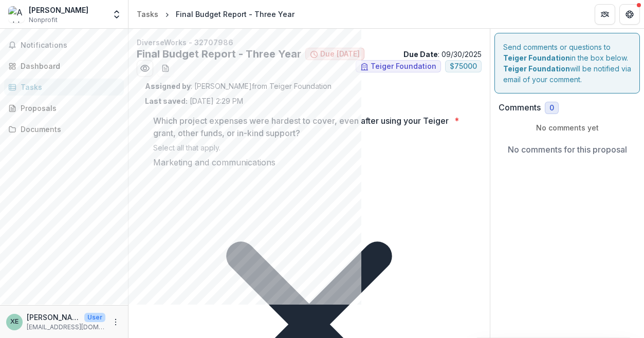 This screenshot has width=644, height=338. What do you see at coordinates (16, 14) in the screenshot?
I see `img: Ashley DeHoyos Sauder` at bounding box center [16, 14].